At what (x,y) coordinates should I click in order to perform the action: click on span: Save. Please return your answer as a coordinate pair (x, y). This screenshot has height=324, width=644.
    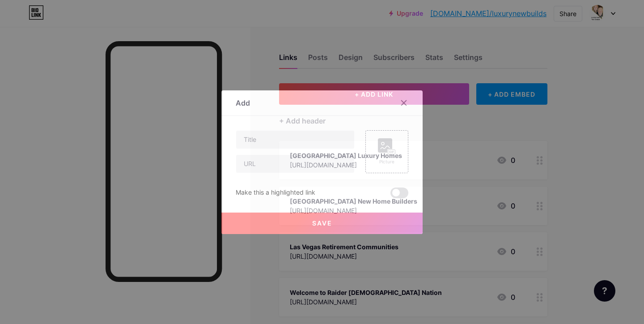
    Looking at the image, I should click on (322, 223).